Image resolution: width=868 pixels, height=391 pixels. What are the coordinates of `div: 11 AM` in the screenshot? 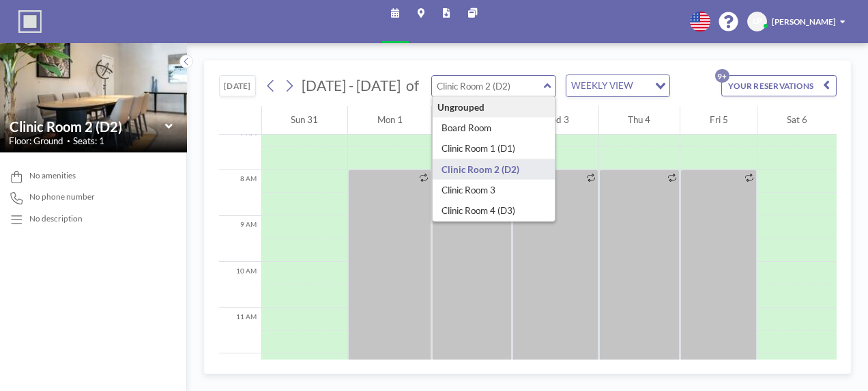 It's located at (240, 330).